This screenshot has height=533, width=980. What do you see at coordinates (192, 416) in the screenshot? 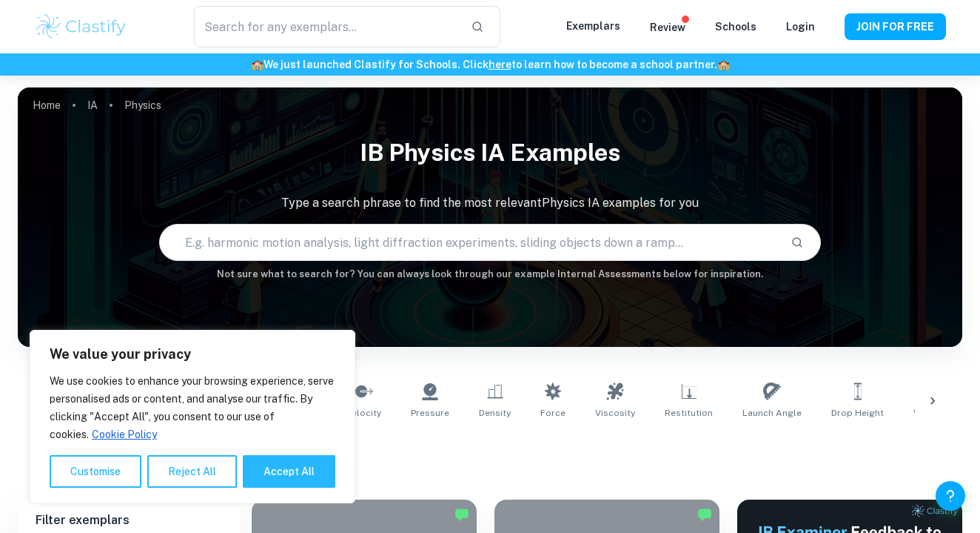
I see `div: We value your privacy` at bounding box center [192, 416].